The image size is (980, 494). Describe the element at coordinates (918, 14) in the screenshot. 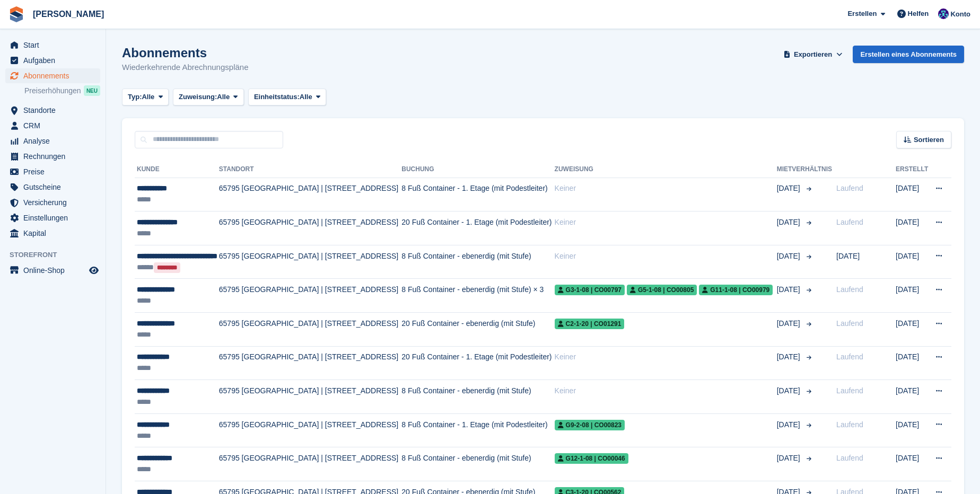

I see `span: Helfen` at that location.